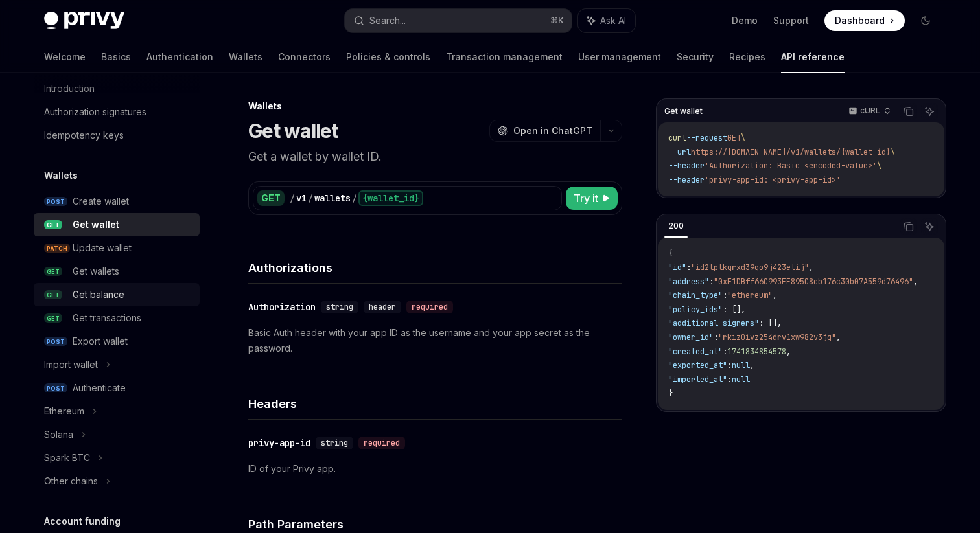 The height and width of the screenshot is (533, 980). I want to click on div: privy-app-id, so click(280, 442).